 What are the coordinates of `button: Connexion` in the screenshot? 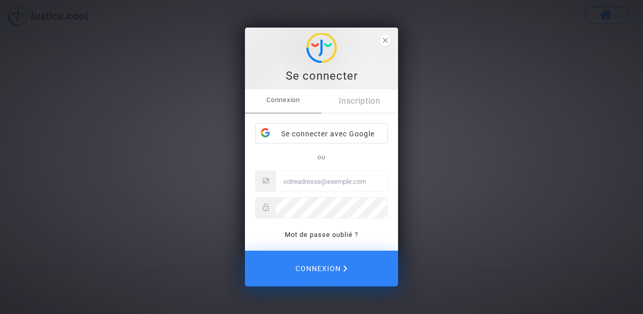 It's located at (322, 269).